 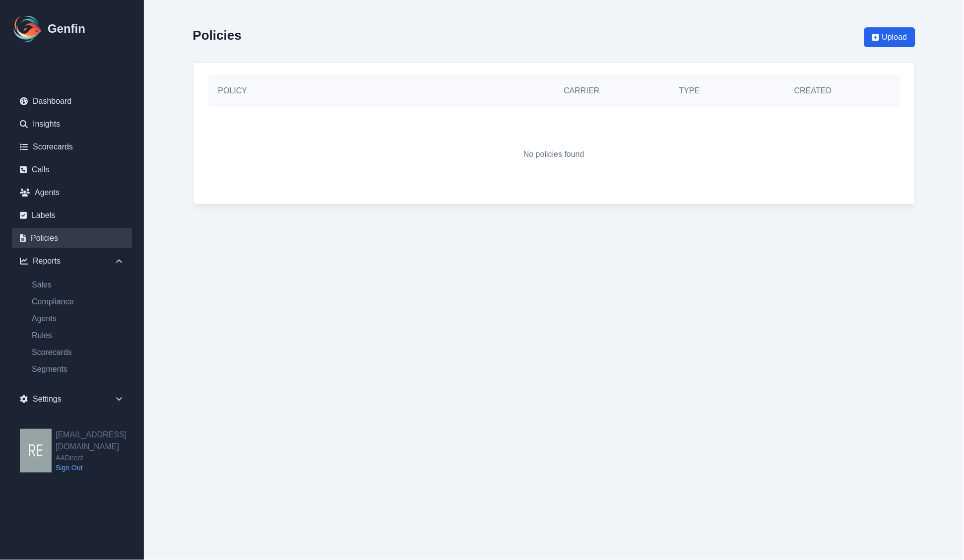 I want to click on a: Labels, so click(x=72, y=215).